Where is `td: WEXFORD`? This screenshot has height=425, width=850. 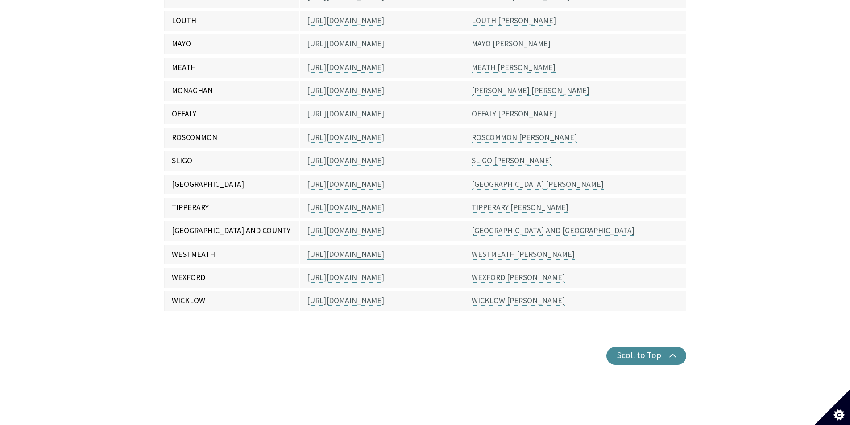
td: WEXFORD is located at coordinates (232, 278).